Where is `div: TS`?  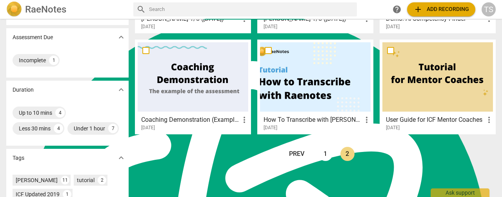
div: TS is located at coordinates (489, 9).